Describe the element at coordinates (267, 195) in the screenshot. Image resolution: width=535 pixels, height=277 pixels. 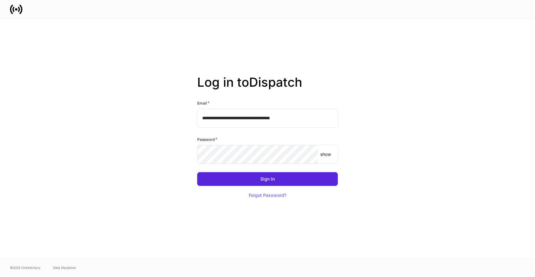
I see `button: Forgot Password?` at that location.